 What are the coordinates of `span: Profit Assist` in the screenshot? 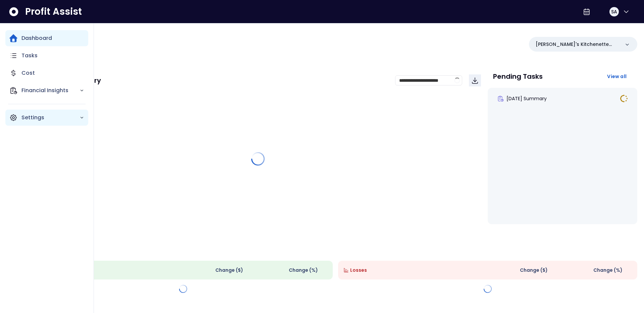 It's located at (53, 12).